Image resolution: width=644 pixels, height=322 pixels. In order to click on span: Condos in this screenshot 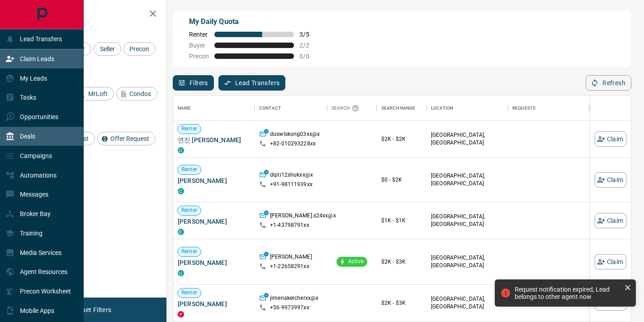, I will do `click(140, 94)`.